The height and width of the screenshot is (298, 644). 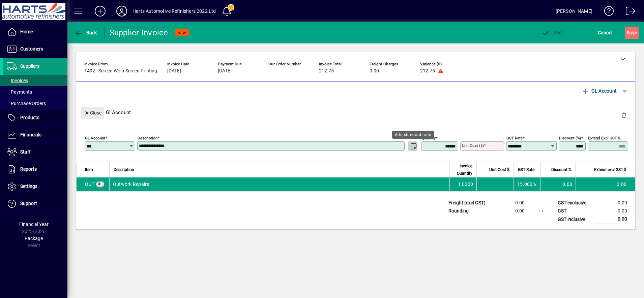 I want to click on span: Back, so click(x=86, y=33).